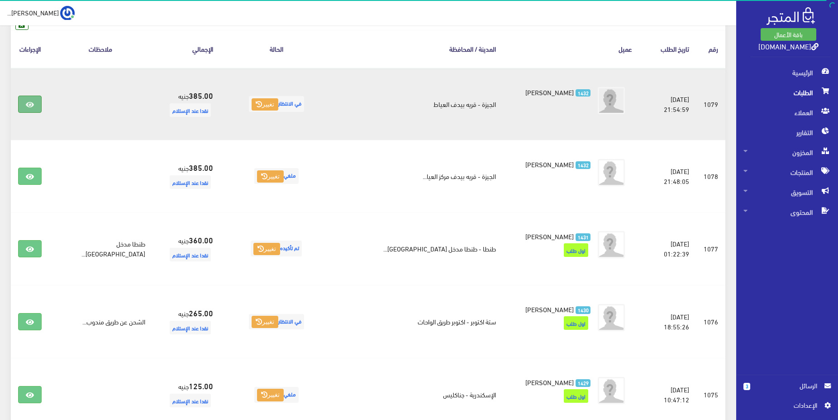 This screenshot has width=838, height=420. What do you see at coordinates (787, 192) in the screenshot?
I see `span: التسويق` at bounding box center [787, 192].